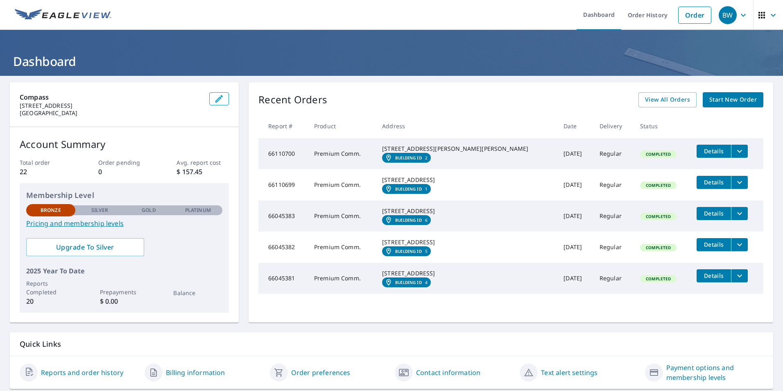 This screenshot has width=783, height=391. What do you see at coordinates (203, 172) in the screenshot?
I see `p: $ 157.45` at bounding box center [203, 172].